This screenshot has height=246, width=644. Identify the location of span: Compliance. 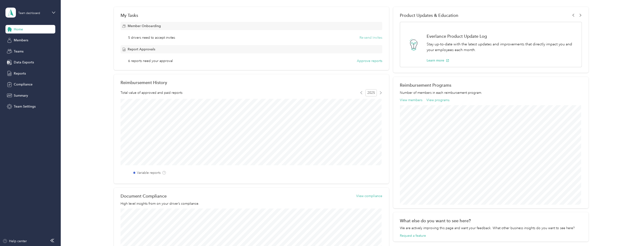
(23, 84).